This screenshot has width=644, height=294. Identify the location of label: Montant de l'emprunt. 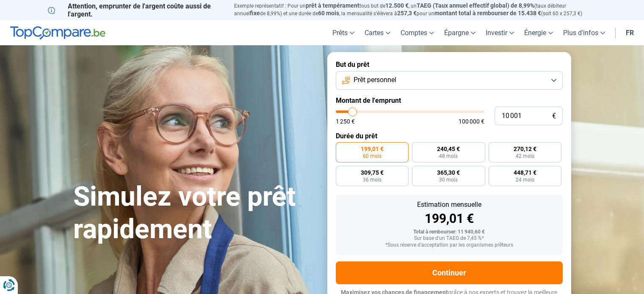
(449, 100).